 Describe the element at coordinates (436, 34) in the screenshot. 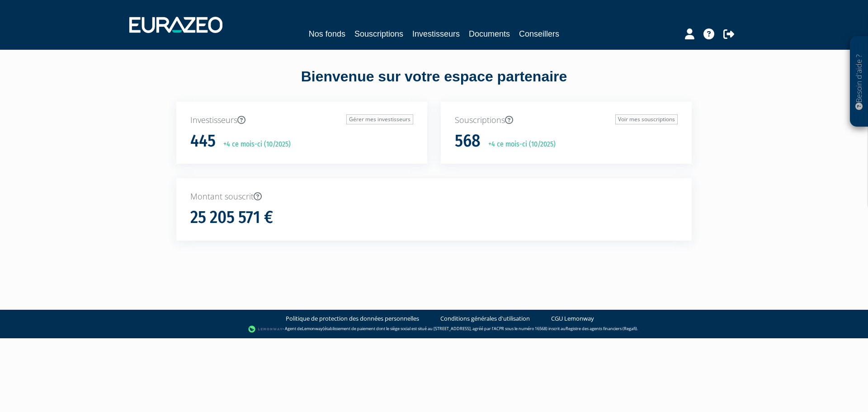

I see `a: Investisseurs` at that location.